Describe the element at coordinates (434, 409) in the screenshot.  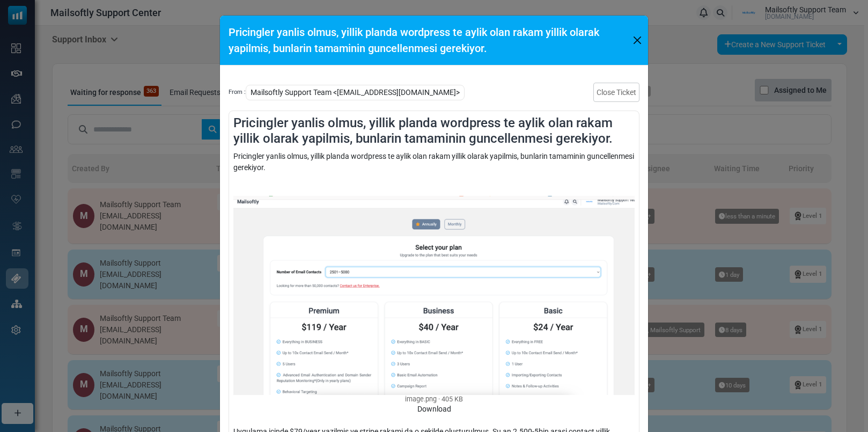
I see `a: Download` at that location.